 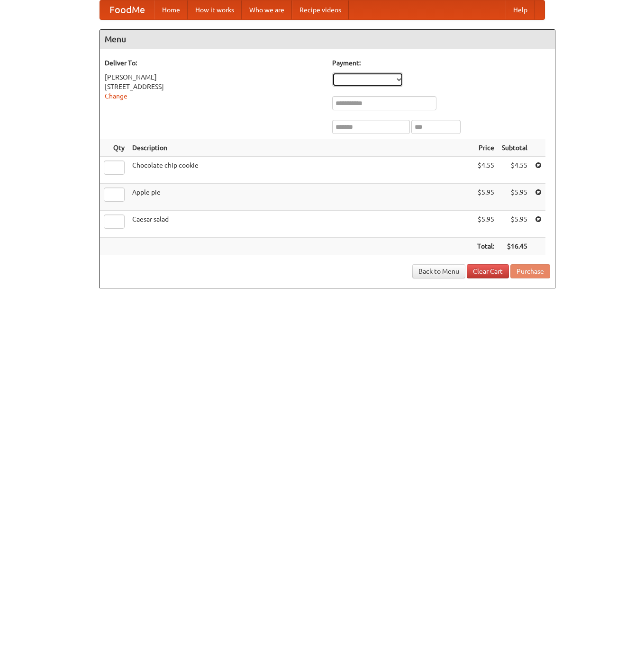 I want to click on a: How it works, so click(x=215, y=10).